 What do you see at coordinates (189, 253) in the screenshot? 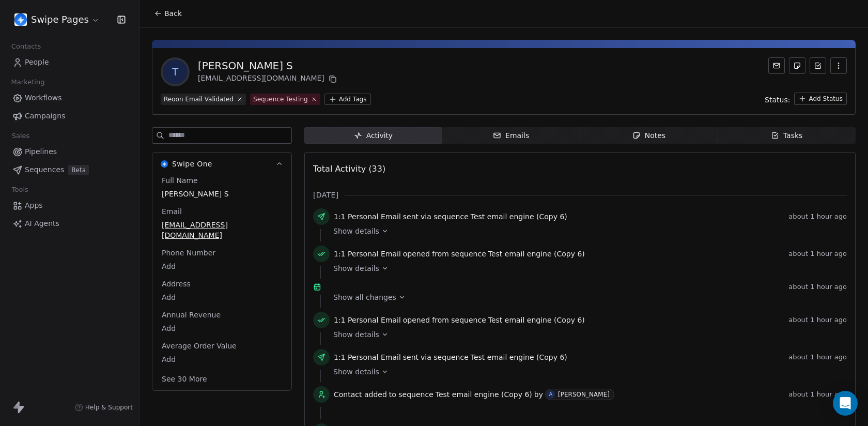
I see `span: Phone Number` at bounding box center [189, 253].